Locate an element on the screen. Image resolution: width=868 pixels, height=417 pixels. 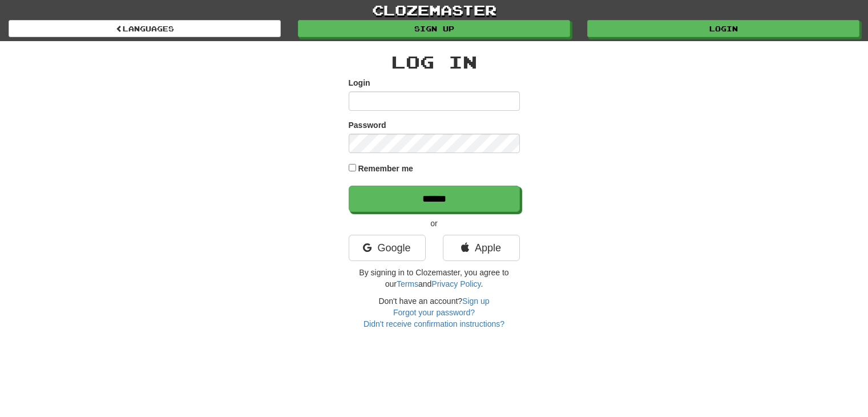
p: or is located at coordinates (434, 223).